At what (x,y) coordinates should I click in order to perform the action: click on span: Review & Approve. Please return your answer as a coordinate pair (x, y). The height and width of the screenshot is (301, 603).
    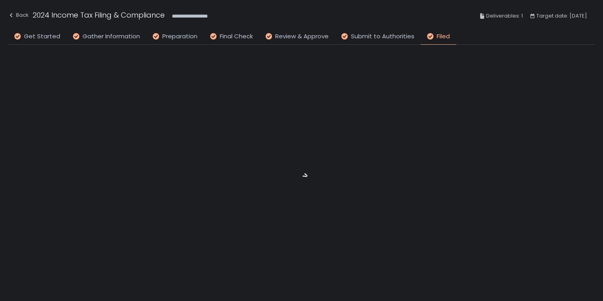
    Looking at the image, I should click on (302, 36).